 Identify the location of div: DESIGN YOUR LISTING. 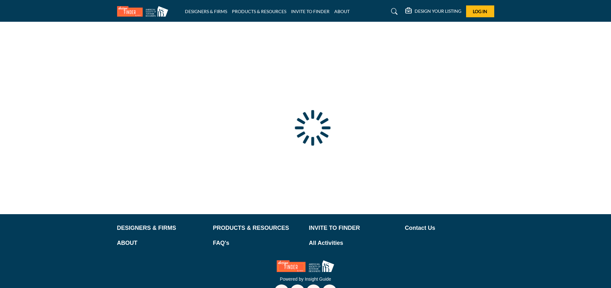
(433, 12).